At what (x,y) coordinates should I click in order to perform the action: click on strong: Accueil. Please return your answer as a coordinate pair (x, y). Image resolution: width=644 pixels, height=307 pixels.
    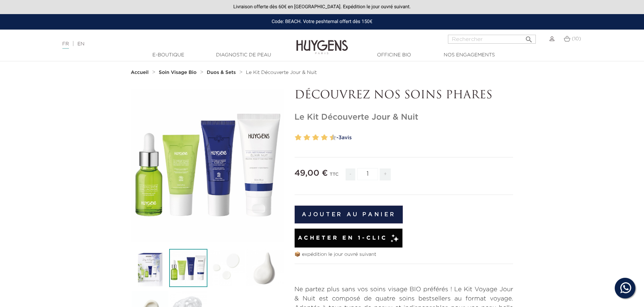
    Looking at the image, I should click on (140, 73).